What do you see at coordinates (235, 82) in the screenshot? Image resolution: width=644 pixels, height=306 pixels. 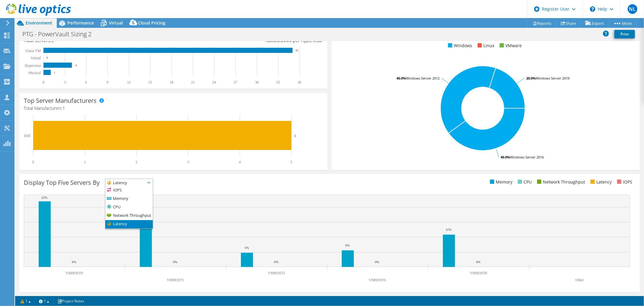 I see `text: 27` at bounding box center [235, 82].